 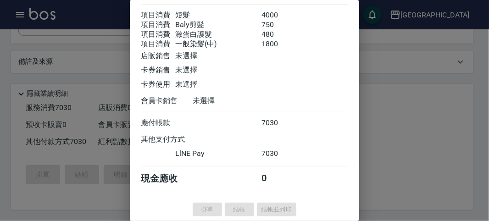 I want to click on div: 現金應收, so click(x=167, y=179).